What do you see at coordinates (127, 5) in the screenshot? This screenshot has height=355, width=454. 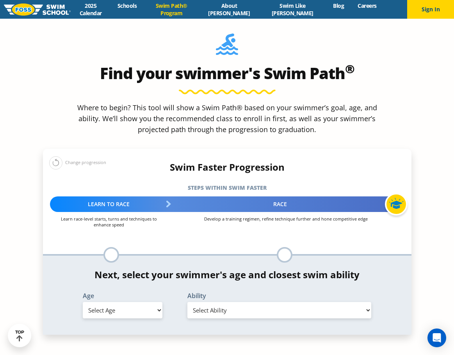 I see `a: Schools` at bounding box center [127, 5].